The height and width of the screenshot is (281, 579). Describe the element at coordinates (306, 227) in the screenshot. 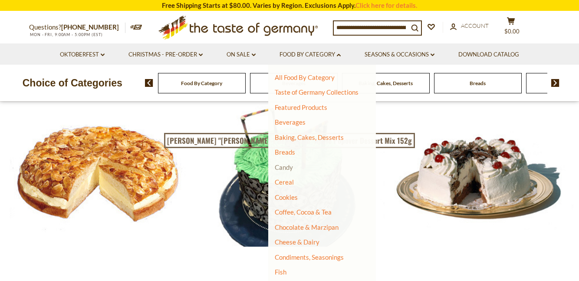

I see `a: Chocolate & Marzipan` at that location.